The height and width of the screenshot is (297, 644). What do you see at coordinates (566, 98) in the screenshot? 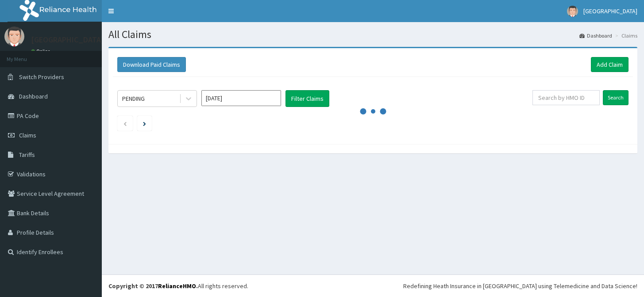
I see `input: Search by HMO ID` at bounding box center [566, 98].